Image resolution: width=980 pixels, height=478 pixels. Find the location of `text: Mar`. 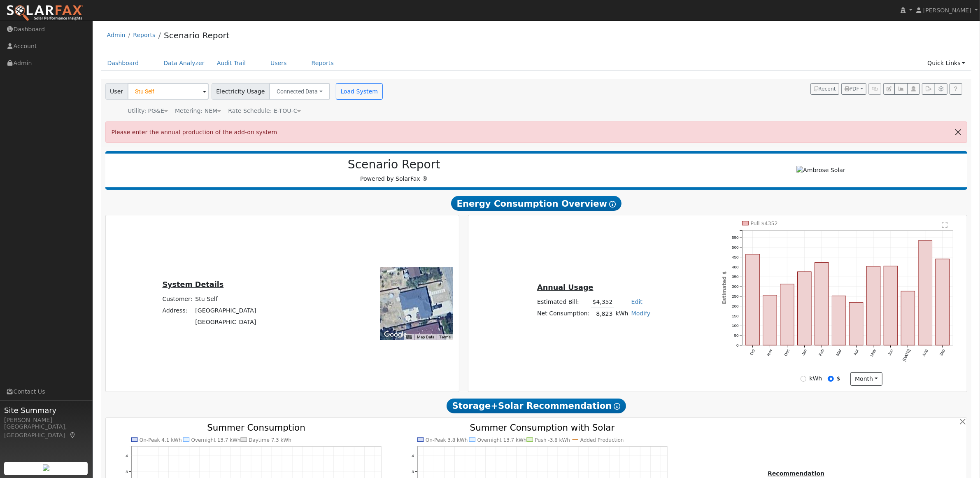

text: Mar is located at coordinates (838, 352).